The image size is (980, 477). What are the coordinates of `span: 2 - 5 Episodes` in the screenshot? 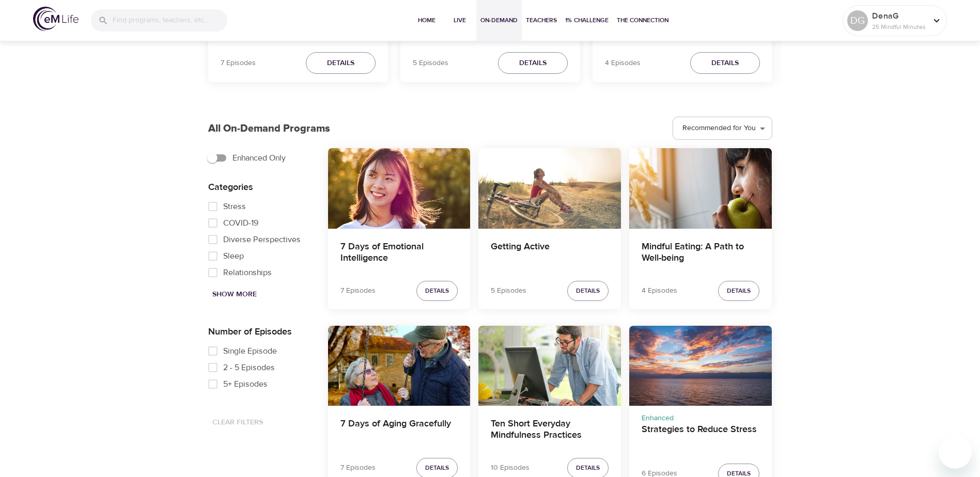 It's located at (249, 367).